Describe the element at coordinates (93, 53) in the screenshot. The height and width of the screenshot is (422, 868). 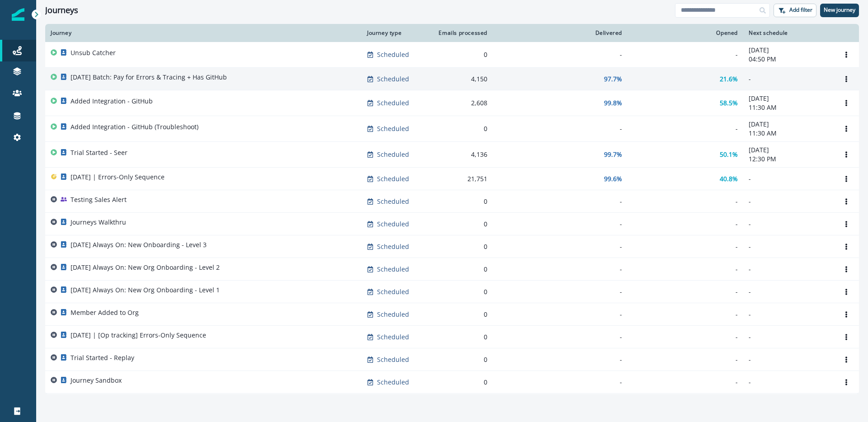
I see `p: Unsub Catcher` at that location.